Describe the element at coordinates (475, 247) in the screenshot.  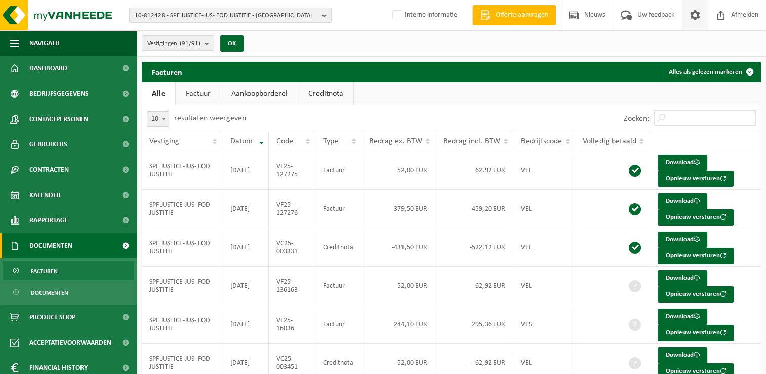
I see `td: -522,12 EUR` at that location.